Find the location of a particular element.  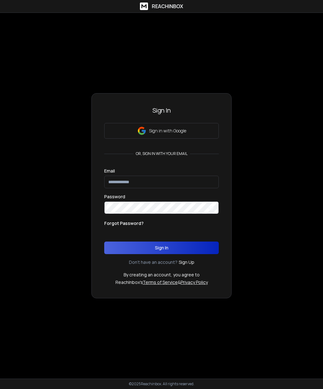

p: ReachInbox's & is located at coordinates (162, 282).